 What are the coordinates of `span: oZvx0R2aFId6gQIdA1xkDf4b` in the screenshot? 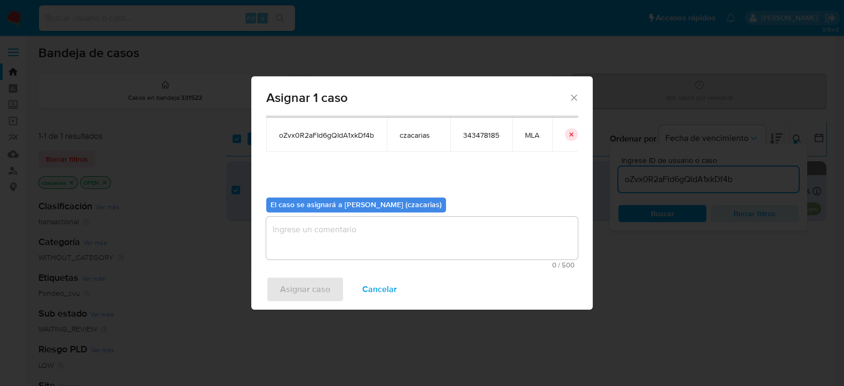 It's located at (327, 135).